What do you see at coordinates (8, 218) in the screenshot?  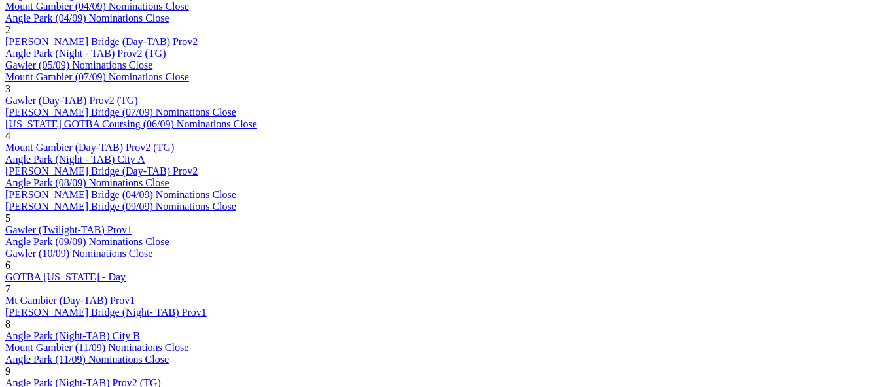 I see `span: 5` at bounding box center [8, 218].